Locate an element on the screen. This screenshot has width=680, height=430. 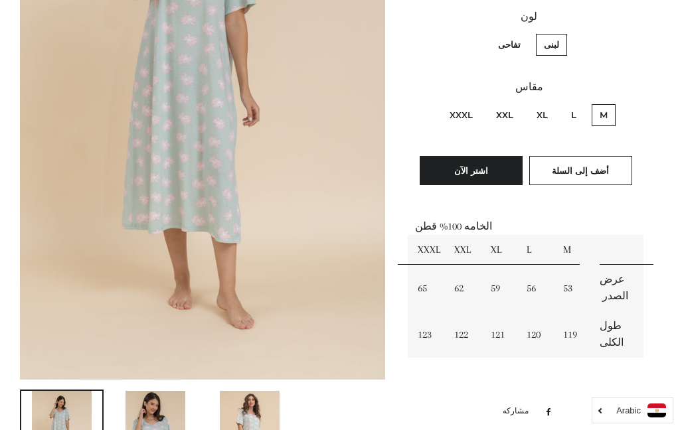
td: 53 is located at coordinates (571, 288).